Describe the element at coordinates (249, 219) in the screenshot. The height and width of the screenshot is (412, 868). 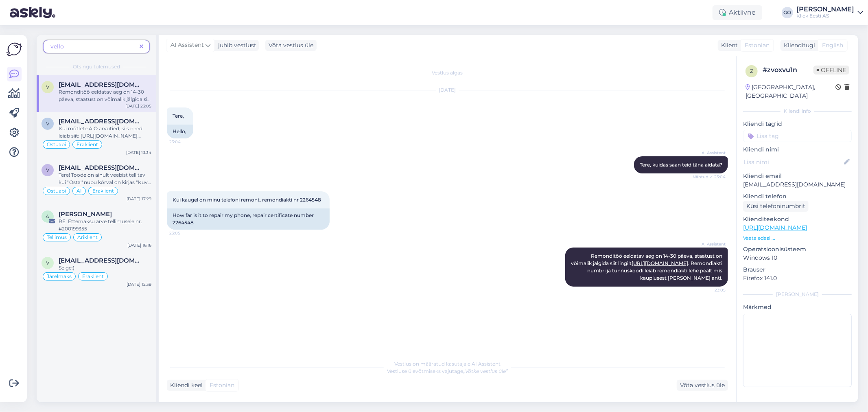
I see `div: How far is it to repair my phone, repair certificate number 2264548` at that location.